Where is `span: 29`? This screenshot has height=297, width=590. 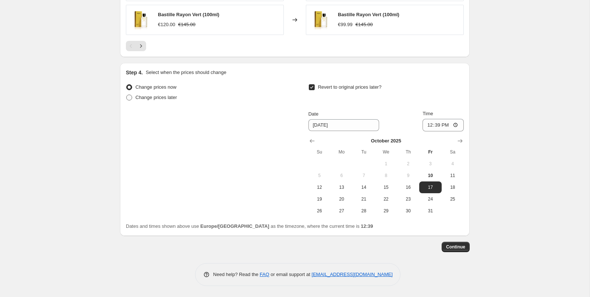 span: 29 is located at coordinates (386, 211).